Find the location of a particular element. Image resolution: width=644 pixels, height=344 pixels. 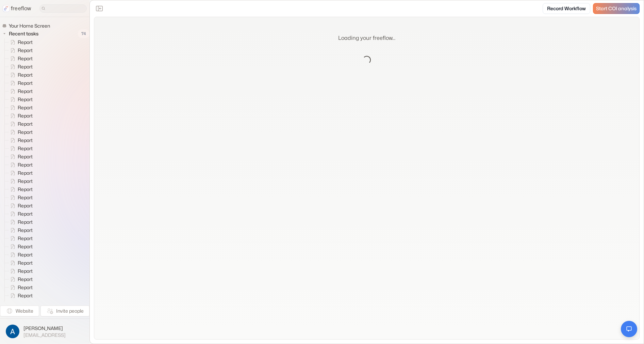

button: Close the sidebar is located at coordinates (100, 8).